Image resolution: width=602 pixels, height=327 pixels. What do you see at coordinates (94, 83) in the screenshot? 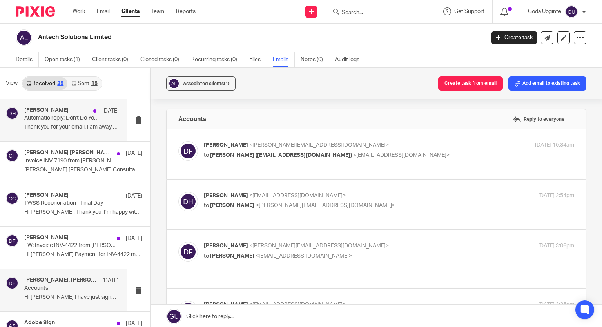
I see `div: 15` at bounding box center [94, 83].